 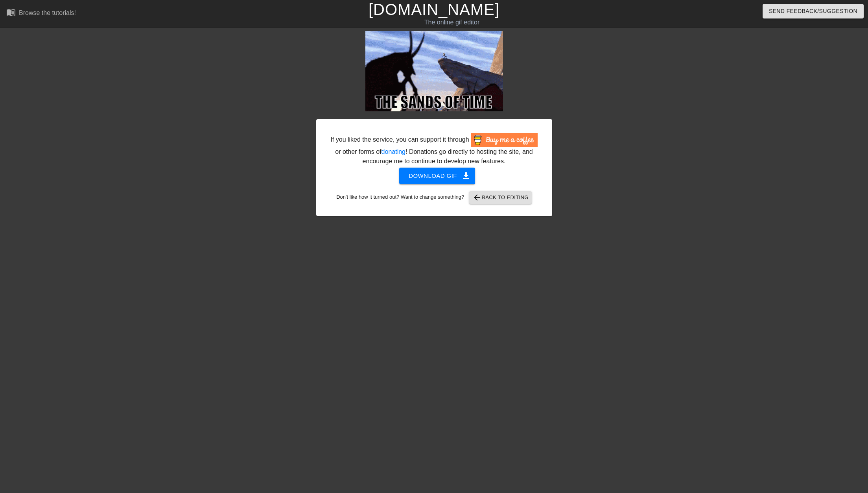 What do you see at coordinates (41, 14) in the screenshot?
I see `a: Browse the tutorials!` at bounding box center [41, 14].